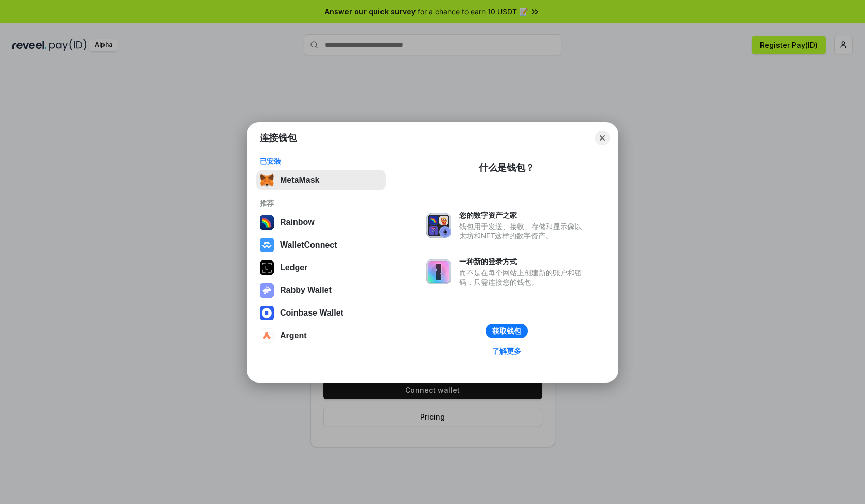 Image resolution: width=865 pixels, height=504 pixels. I want to click on button: Ledger, so click(321, 268).